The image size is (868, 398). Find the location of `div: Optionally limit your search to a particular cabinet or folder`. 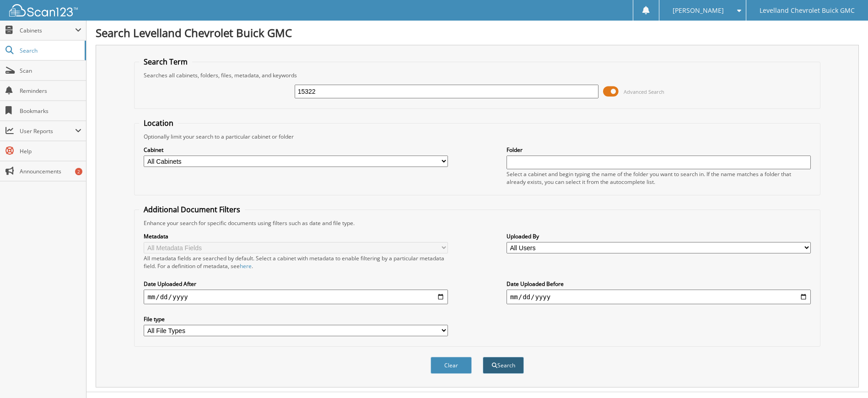

div: Optionally limit your search to a particular cabinet or folder is located at coordinates (477, 136).